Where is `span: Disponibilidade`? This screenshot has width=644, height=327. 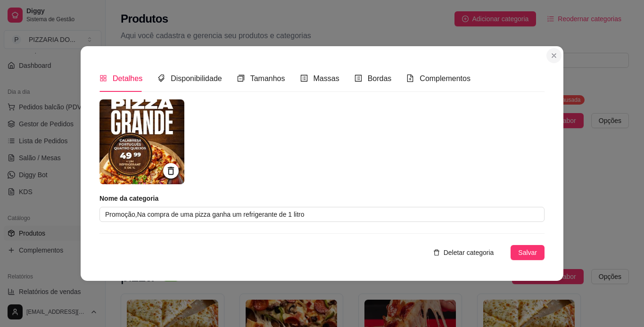 span: Disponibilidade is located at coordinates (196, 78).